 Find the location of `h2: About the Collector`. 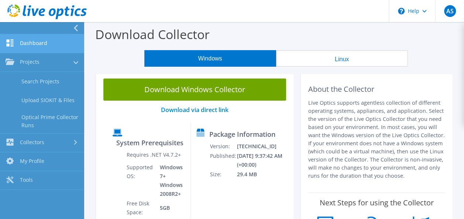

h2: About the Collector is located at coordinates (376, 89).